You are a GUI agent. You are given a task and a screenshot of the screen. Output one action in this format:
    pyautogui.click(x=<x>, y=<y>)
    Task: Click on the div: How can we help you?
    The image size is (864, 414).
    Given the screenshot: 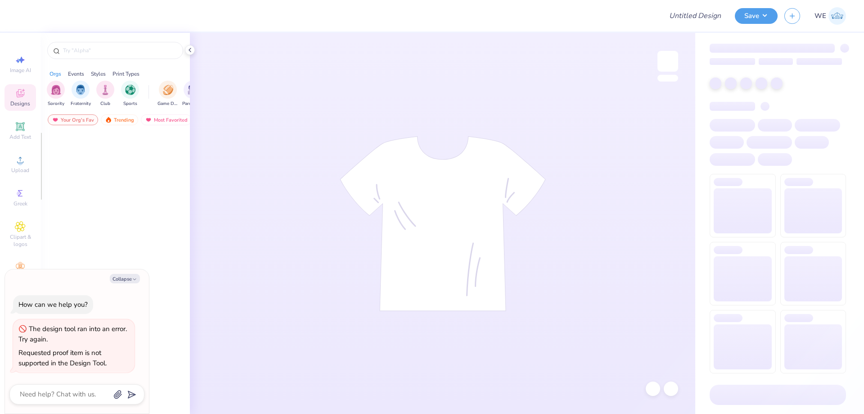 What is the action you would take?
    pyautogui.click(x=53, y=304)
    